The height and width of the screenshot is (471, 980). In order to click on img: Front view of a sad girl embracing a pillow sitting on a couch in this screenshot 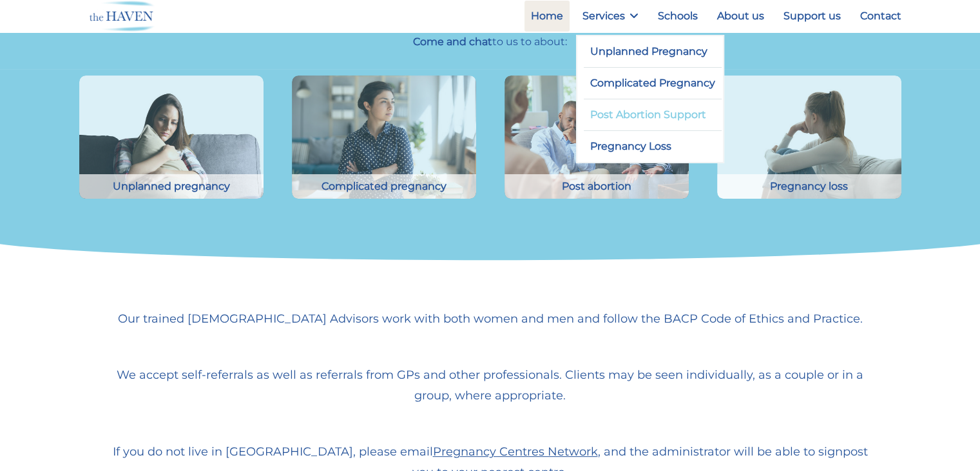, I will do `click(171, 136)`.